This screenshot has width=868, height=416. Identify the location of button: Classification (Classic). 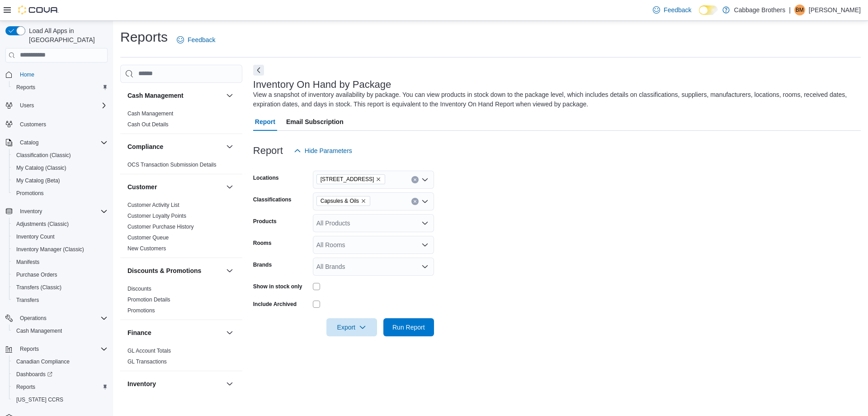
(60, 155).